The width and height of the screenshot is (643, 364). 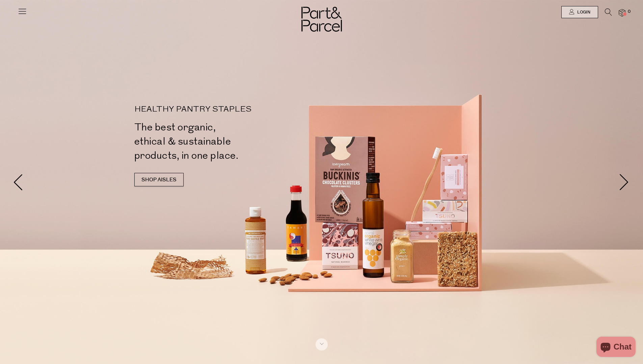 I want to click on img: Part&Parcel, so click(x=322, y=19).